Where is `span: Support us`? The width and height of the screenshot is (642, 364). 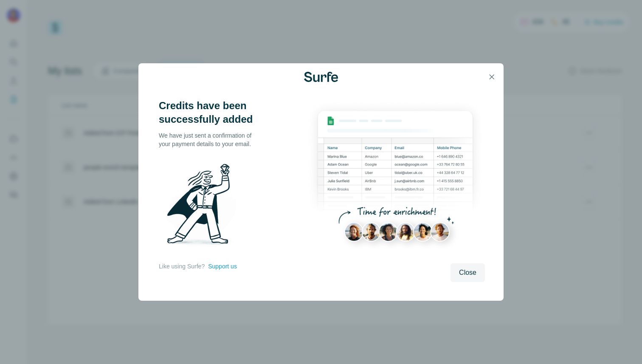 span: Support us is located at coordinates (222, 266).